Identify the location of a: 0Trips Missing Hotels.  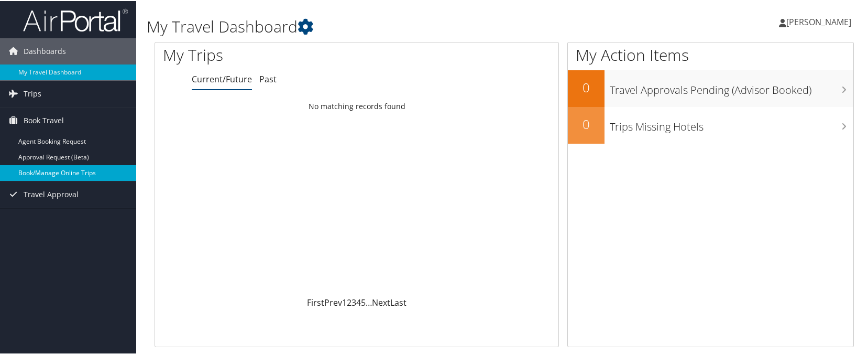
(711, 124).